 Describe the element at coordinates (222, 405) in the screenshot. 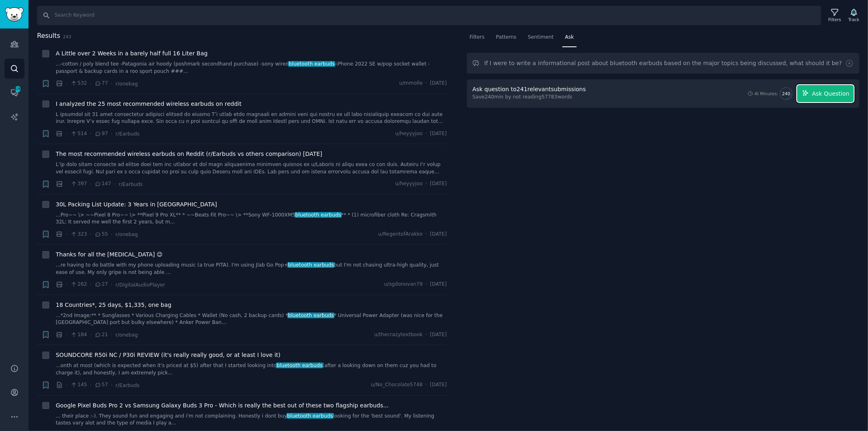

I see `a: Google Pixel Buds Pro 2 vs Samsung Galaxy Buds 3 Pro - Which is really the best out of these two ...` at that location.